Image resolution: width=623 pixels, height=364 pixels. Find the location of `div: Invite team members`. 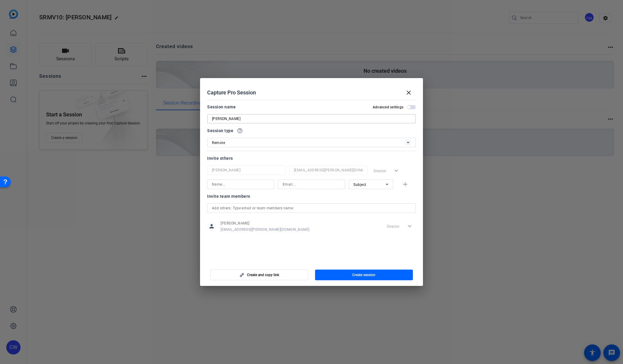

div: Invite team members is located at coordinates (312, 196).